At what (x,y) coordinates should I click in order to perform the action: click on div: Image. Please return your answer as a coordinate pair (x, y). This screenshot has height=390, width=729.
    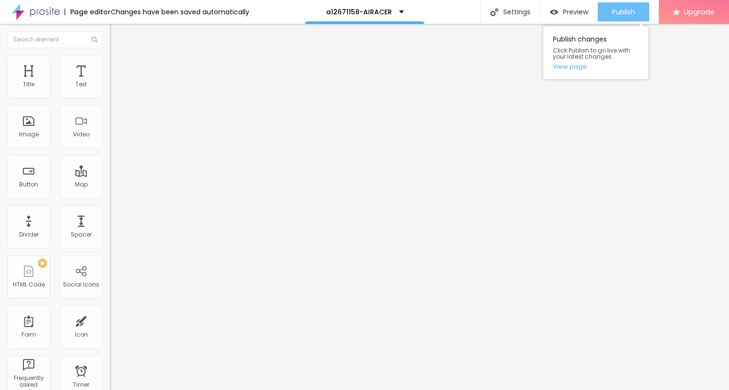
    Looking at the image, I should click on (29, 135).